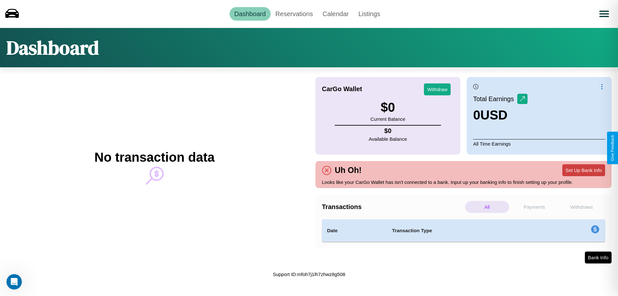  I want to click on p: All Time Earnings, so click(539, 144).